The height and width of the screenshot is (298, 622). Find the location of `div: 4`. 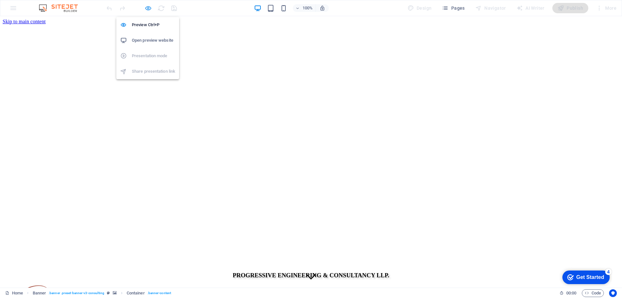

div: 4 is located at coordinates (51, 5).